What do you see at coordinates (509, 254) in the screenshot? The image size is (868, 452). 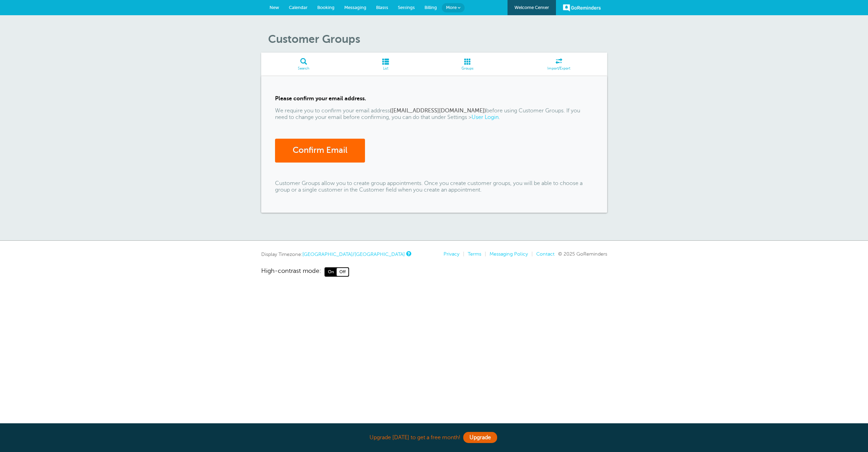 I see `a: Messaging Policy` at bounding box center [509, 254].